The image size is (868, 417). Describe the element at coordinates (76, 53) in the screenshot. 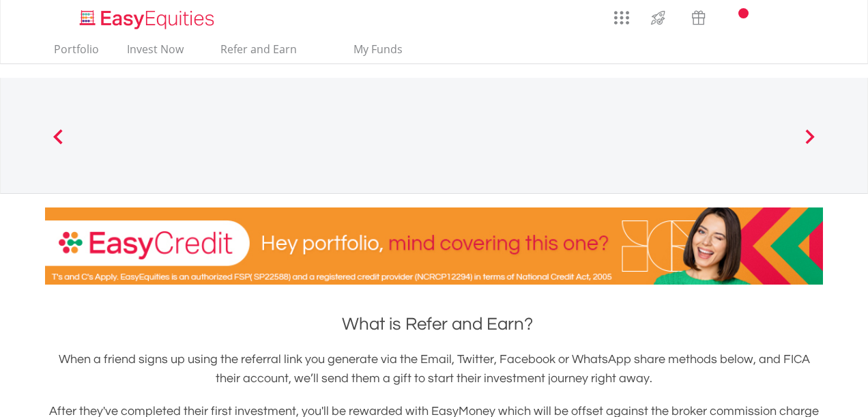

I see `a: Portfolio` at that location.